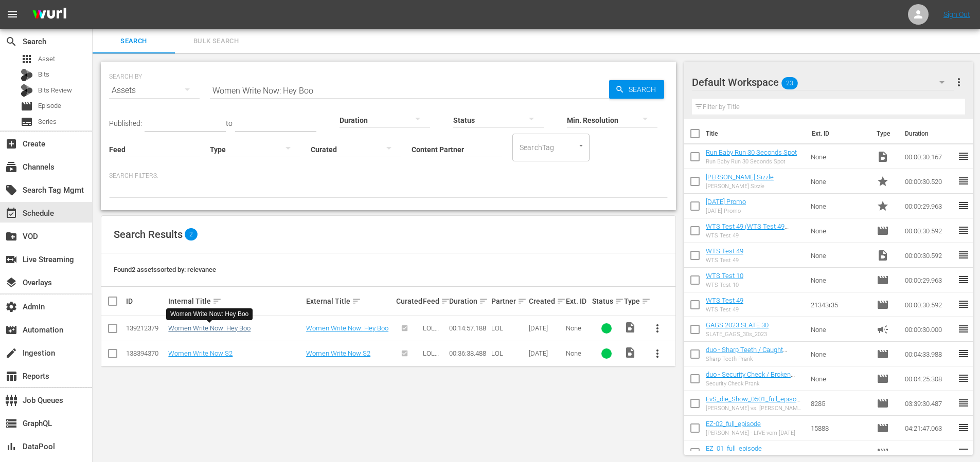 The width and height of the screenshot is (980, 462). What do you see at coordinates (929, 134) in the screenshot?
I see `th: Duration` at bounding box center [929, 134].